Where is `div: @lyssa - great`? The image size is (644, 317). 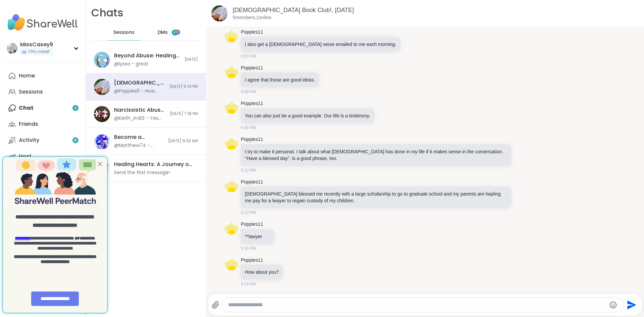 div: @lyssa - great is located at coordinates (131, 64).